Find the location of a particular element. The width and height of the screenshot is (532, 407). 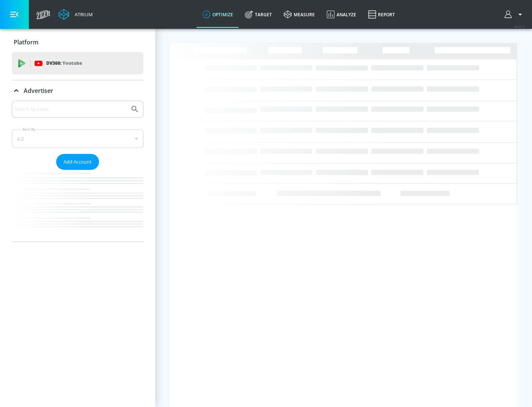

div: DV360: Youtube is located at coordinates (77, 63).